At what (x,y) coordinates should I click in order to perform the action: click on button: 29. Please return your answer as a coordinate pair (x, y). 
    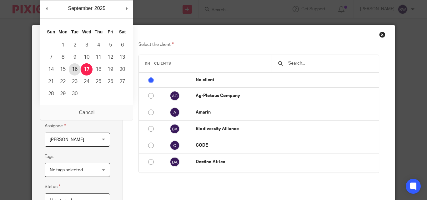
    Looking at the image, I should click on (63, 94).